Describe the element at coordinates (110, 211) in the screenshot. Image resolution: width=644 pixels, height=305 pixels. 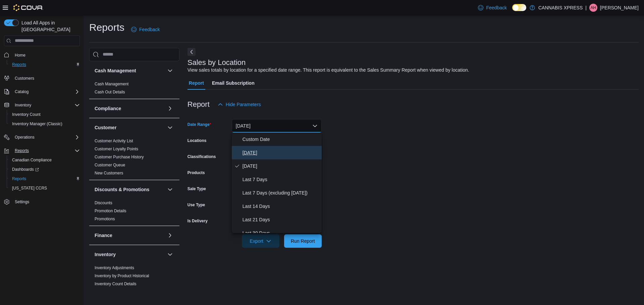
I see `a: Promotion Details` at that location.